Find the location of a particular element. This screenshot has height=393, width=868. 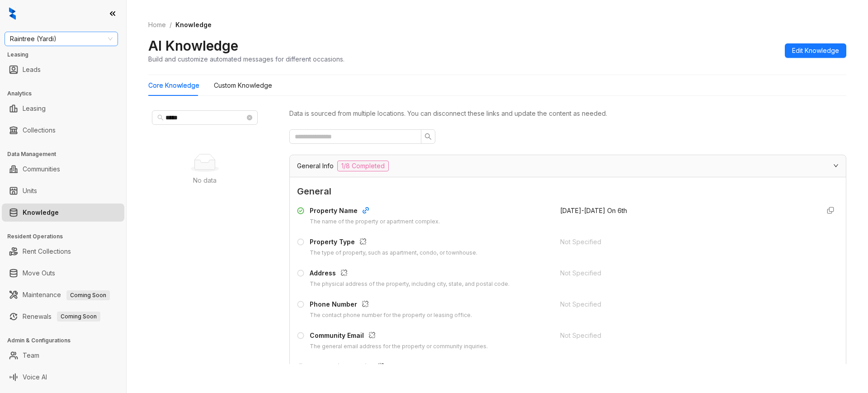

a: Knowledge is located at coordinates (41, 212).